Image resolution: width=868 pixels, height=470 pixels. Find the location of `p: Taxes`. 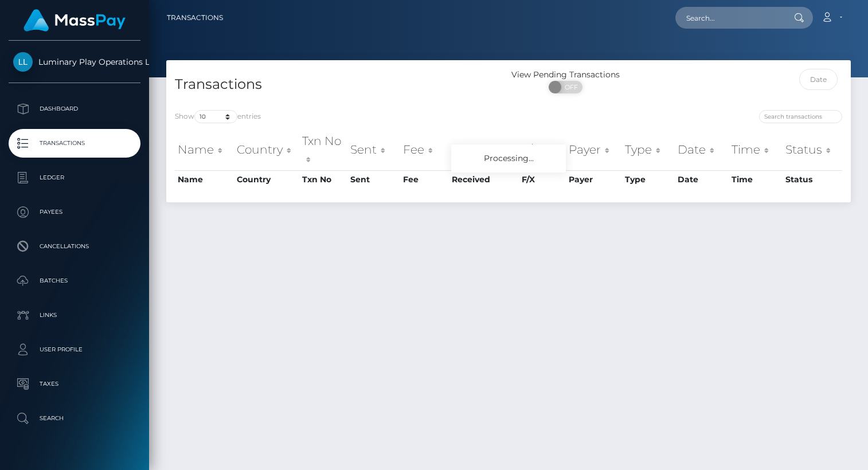

p: Taxes is located at coordinates (75, 384).